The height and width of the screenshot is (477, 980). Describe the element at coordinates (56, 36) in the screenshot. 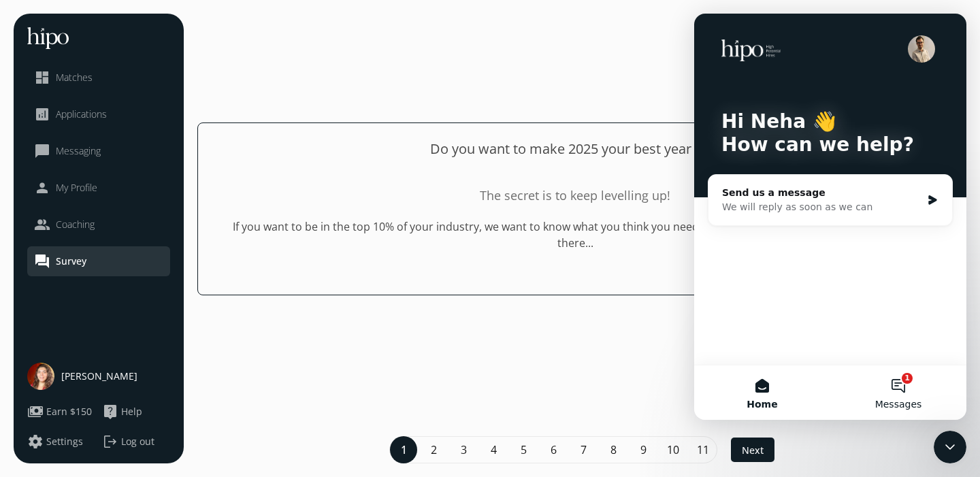

I see `img: logo` at that location.